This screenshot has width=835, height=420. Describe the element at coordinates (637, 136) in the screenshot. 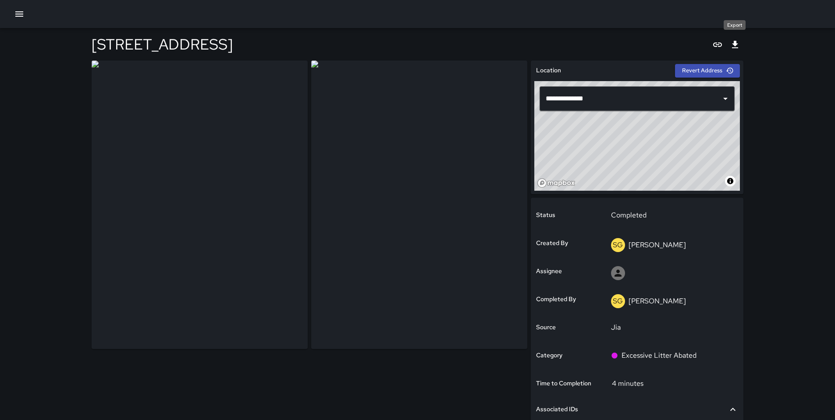

I see `canvas: Map` at that location.